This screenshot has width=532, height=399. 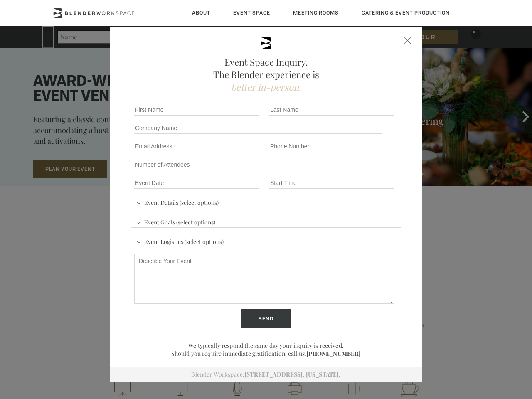 What do you see at coordinates (178, 201) in the screenshot?
I see `span: Event Details (select options)` at bounding box center [178, 201].